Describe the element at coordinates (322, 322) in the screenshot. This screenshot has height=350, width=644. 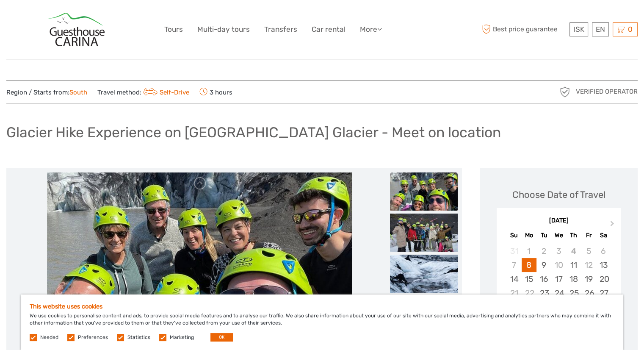
I see `div: We use cookies to personalise content and ads, to provide social media features and to analyse ou...` at that location.